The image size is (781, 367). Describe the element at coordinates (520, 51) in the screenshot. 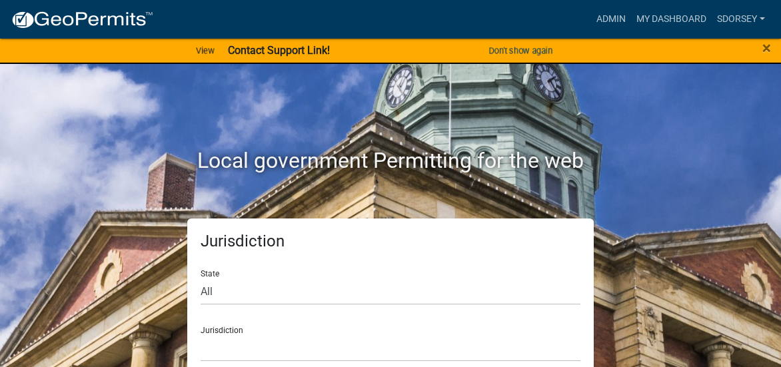

I see `button: Don't show again` at that location.